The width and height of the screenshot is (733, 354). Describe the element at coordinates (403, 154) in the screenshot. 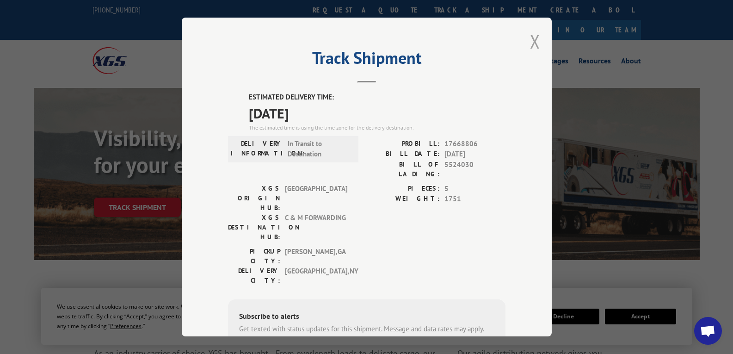

I see `label: BILL DATE:` at that location.